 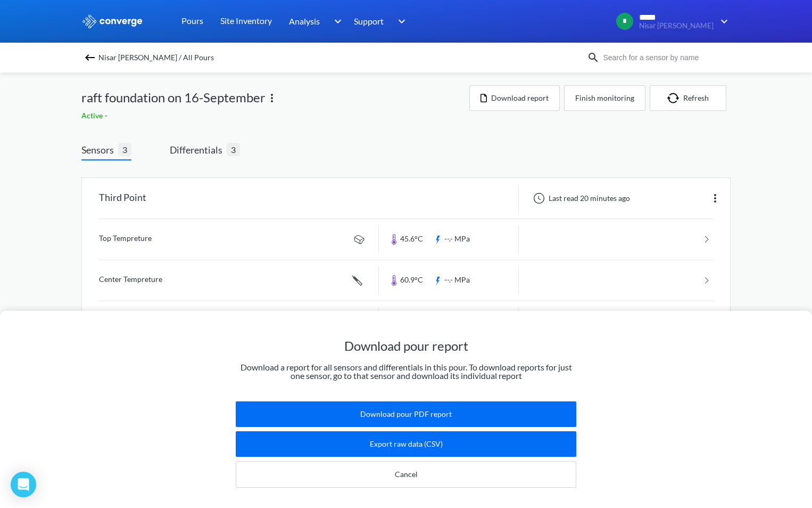 What do you see at coordinates (112, 21) in the screenshot?
I see `img: logo_ewhite.svg` at bounding box center [112, 21].